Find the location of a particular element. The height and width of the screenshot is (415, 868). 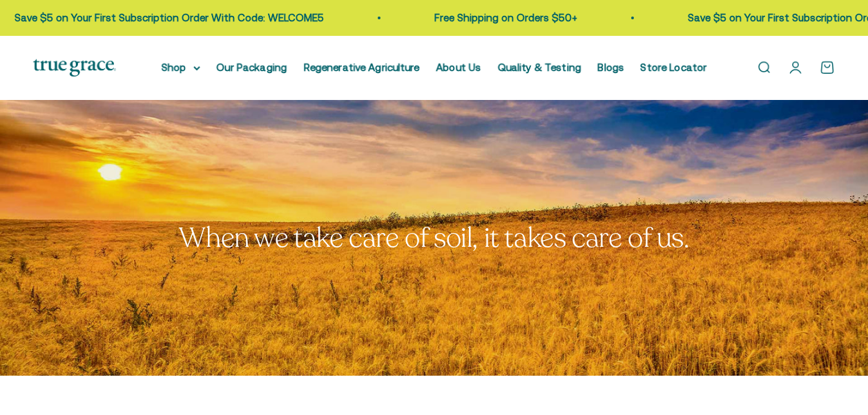

a: Store Locator is located at coordinates (674, 67).